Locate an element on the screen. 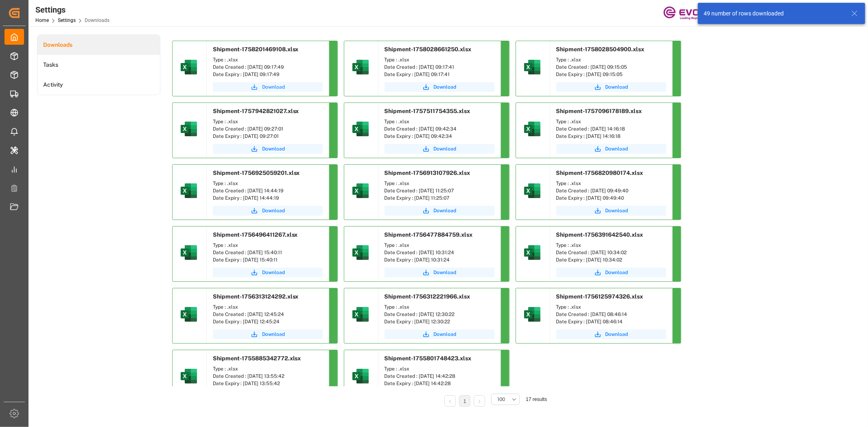  a: 1 is located at coordinates (465, 401).